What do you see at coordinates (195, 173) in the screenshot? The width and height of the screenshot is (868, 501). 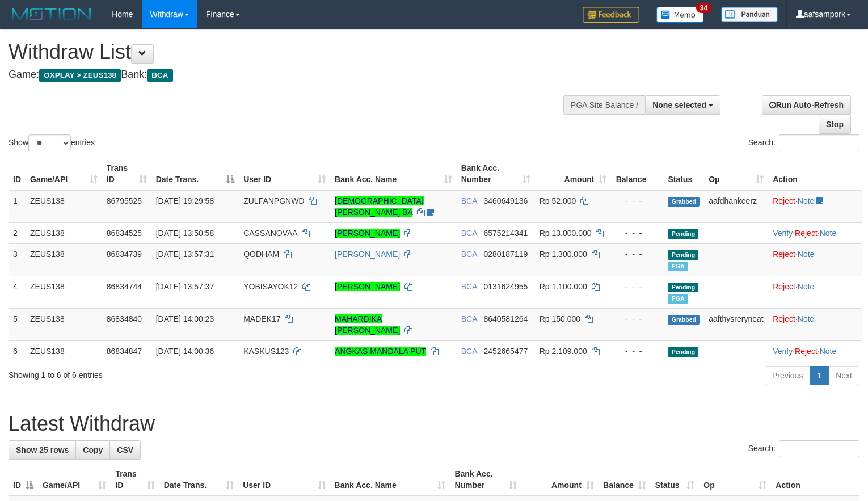 I see `th: Date Trans.: activate to sort column descending` at bounding box center [195, 173].